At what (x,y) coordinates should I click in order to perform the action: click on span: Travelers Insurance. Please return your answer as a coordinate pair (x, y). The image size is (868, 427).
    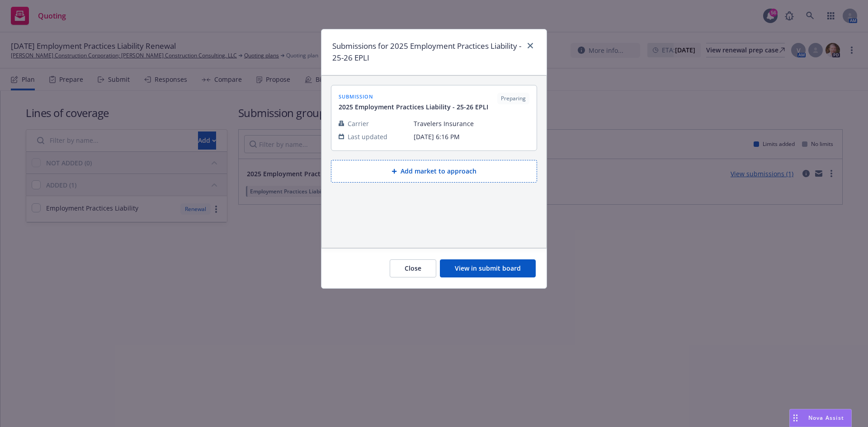
    Looking at the image, I should click on (472, 123).